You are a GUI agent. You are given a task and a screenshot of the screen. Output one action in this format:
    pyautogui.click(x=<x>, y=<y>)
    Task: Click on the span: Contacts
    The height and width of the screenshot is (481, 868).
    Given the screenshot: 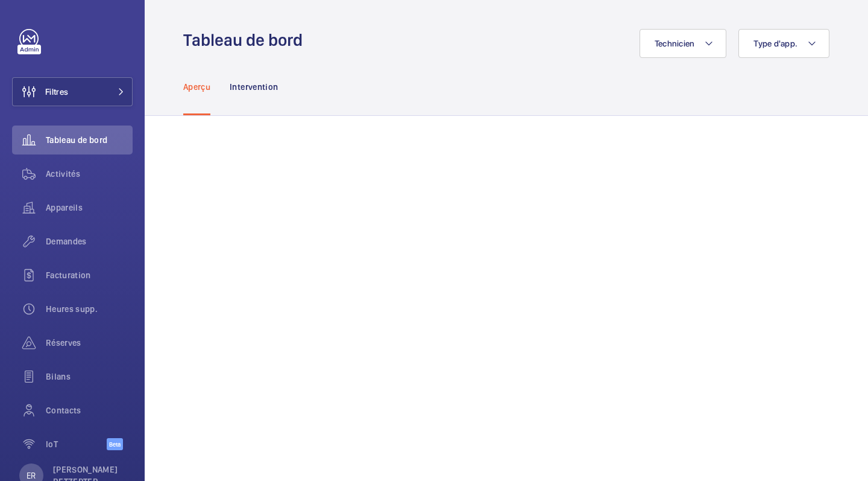 What is the action you would take?
    pyautogui.click(x=89, y=410)
    